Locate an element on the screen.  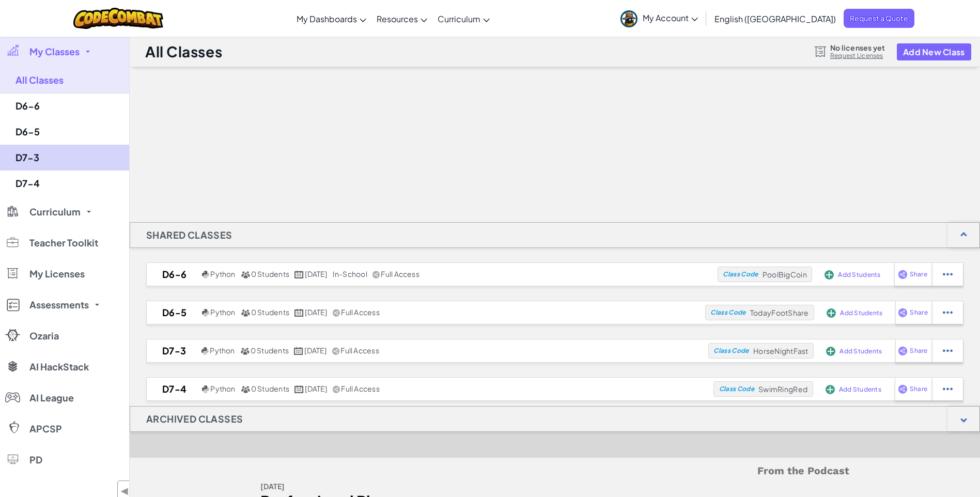
span: Assessments is located at coordinates (59, 305).